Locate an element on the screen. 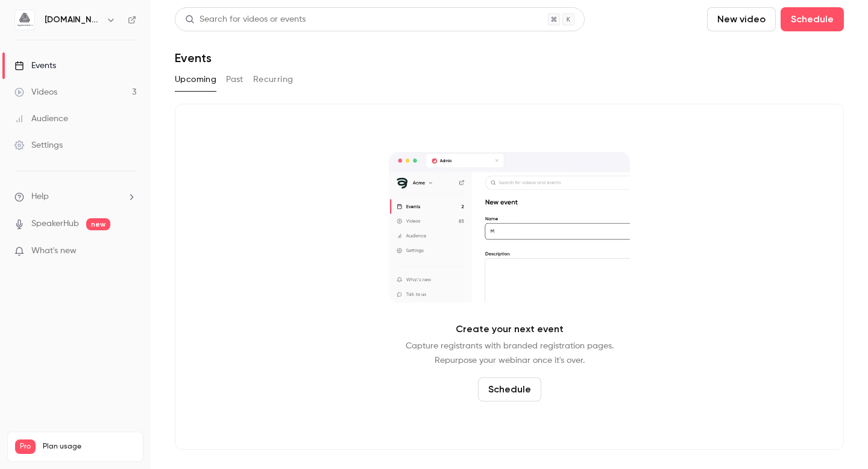  button: Upcoming is located at coordinates (195, 79).